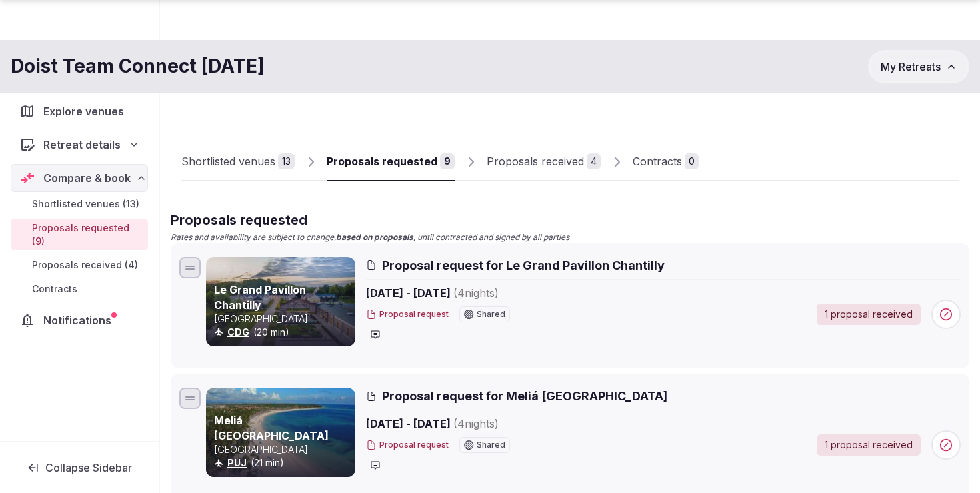 This screenshot has height=493, width=980. What do you see at coordinates (80, 321) in the screenshot?
I see `span: Notifications` at bounding box center [80, 321].